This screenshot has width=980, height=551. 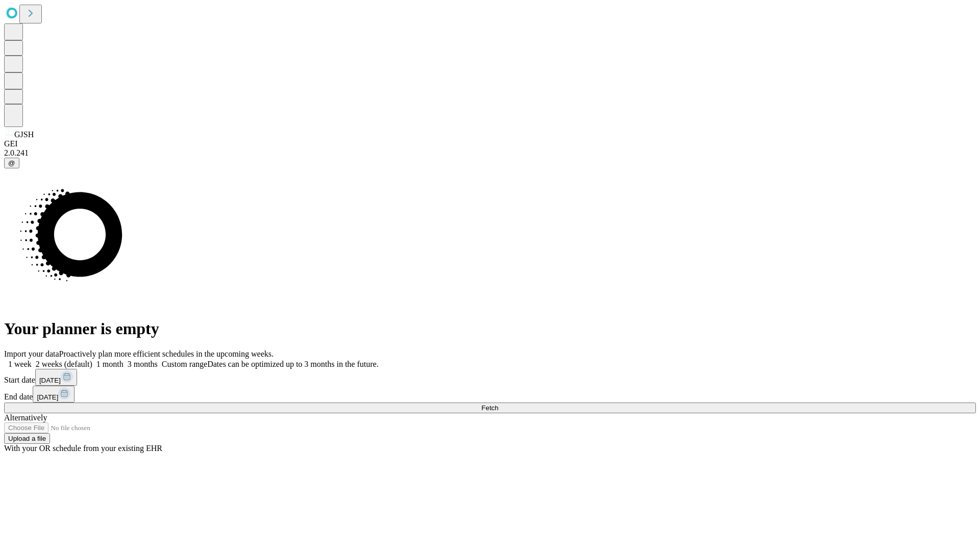 I want to click on button: Fetch, so click(x=490, y=408).